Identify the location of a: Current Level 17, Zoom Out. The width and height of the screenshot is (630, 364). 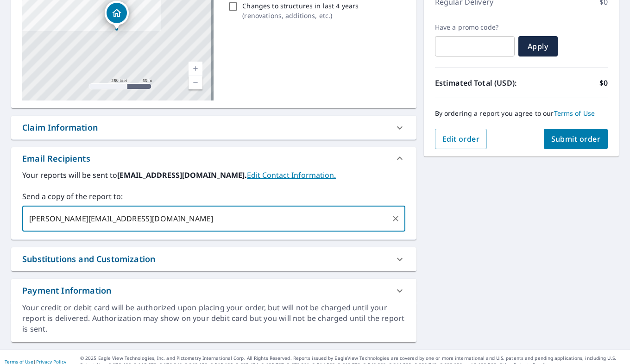
(196, 83).